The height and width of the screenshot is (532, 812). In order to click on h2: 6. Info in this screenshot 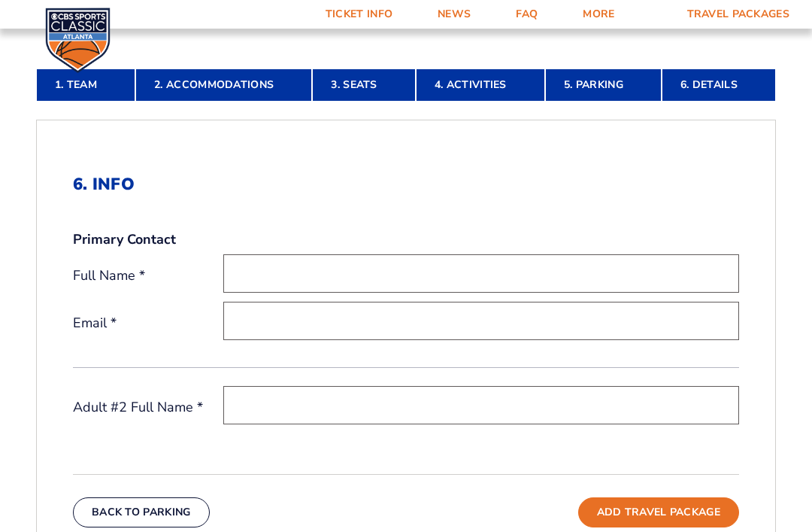, I will do `click(406, 184)`.